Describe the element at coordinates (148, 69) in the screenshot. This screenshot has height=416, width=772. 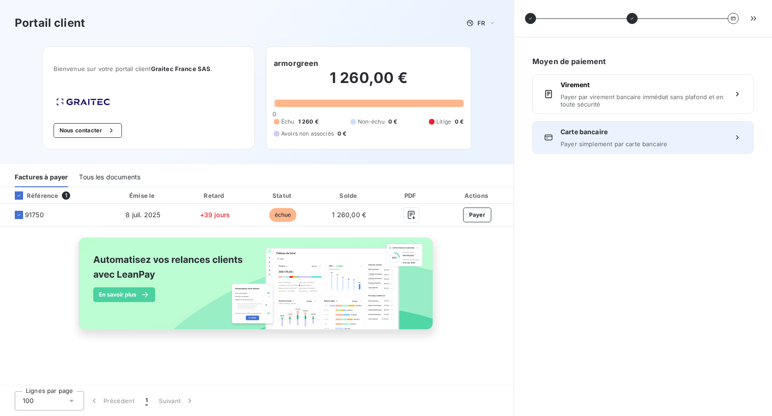
I see `span: Bienvenue sur votre portail client .` at that location.